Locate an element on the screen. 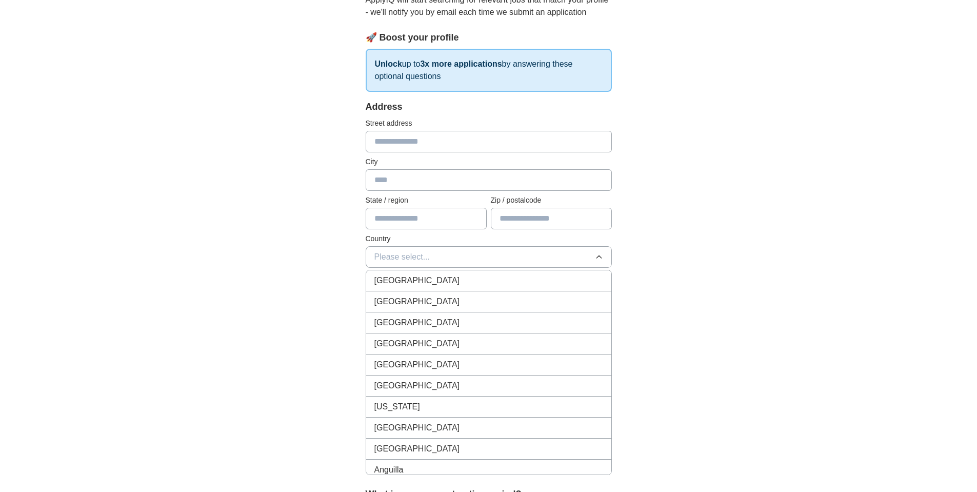 This screenshot has height=492, width=977. label: Zip / postalcode is located at coordinates (551, 200).